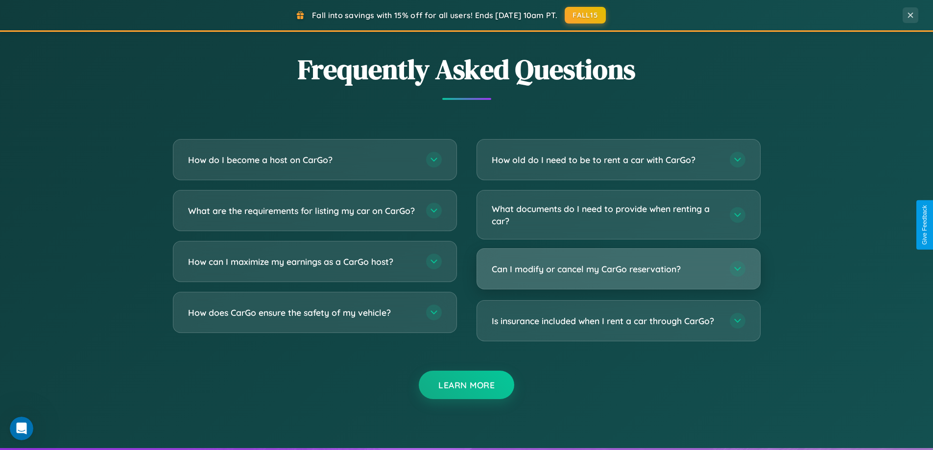  What do you see at coordinates (606, 215) in the screenshot?
I see `h3: What documents do I need to provide when renting a car?` at bounding box center [606, 215].